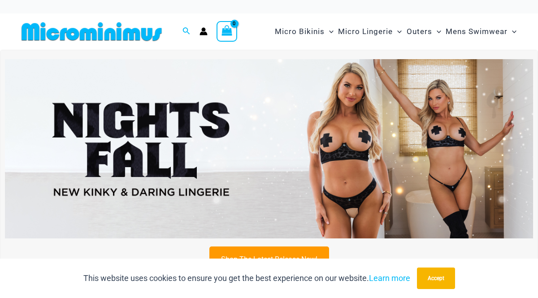 This screenshot has height=298, width=538. What do you see at coordinates (420, 31) in the screenshot?
I see `span: Outers` at bounding box center [420, 31].